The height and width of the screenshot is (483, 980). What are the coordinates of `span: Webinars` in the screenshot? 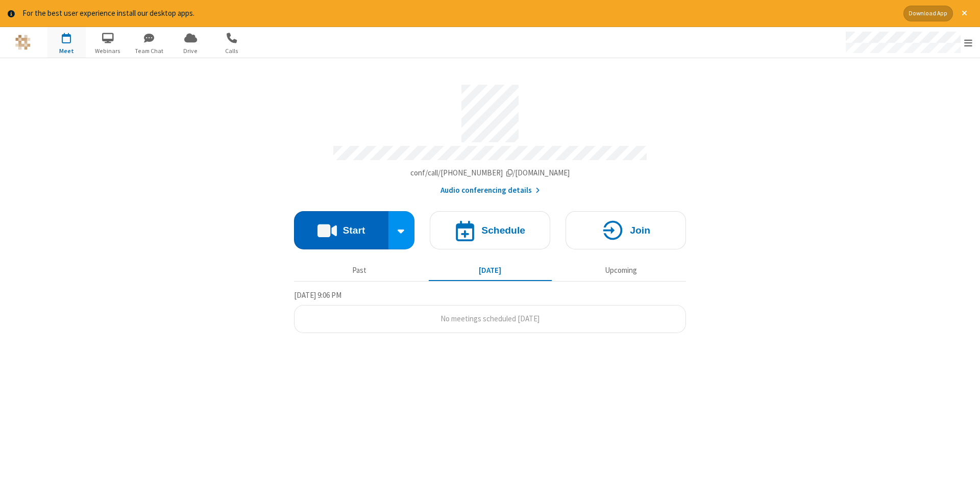 It's located at (107, 51).